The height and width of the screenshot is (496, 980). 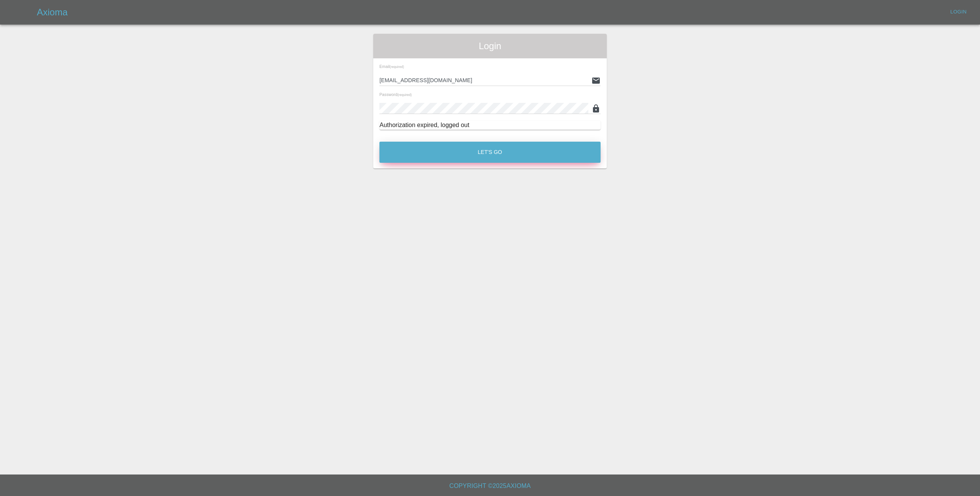 What do you see at coordinates (396, 94) in the screenshot?
I see `span: Password` at bounding box center [396, 94].